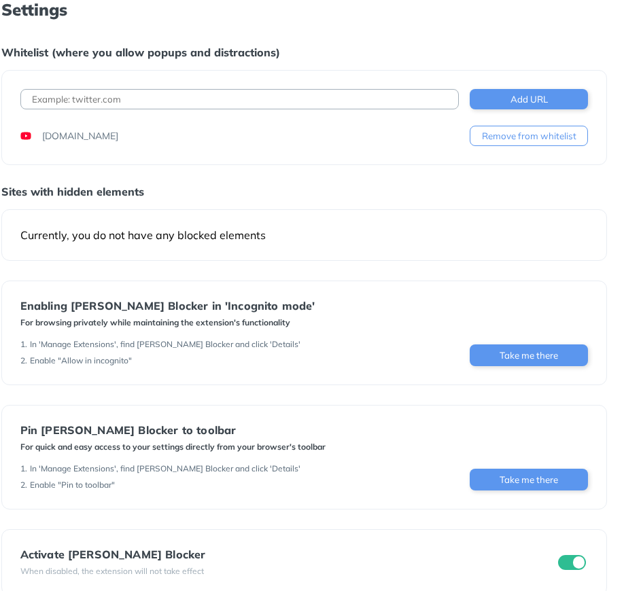 This screenshot has height=591, width=641. Describe the element at coordinates (240, 99) in the screenshot. I see `input: Example: twitter.com` at that location.